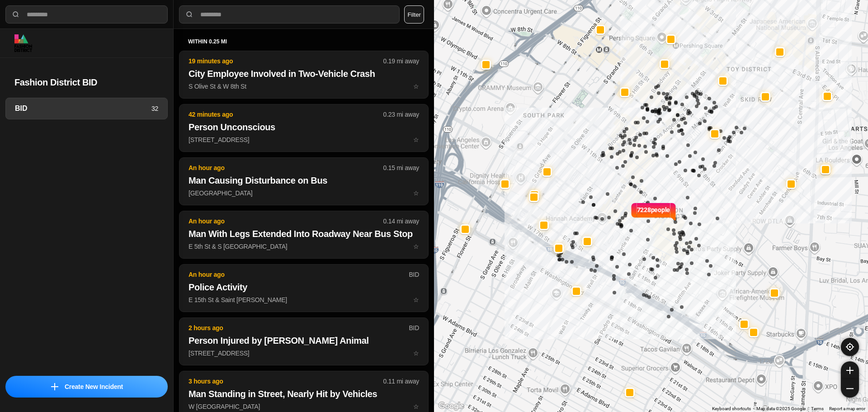 The image size is (868, 412). Describe the element at coordinates (23, 43) in the screenshot. I see `img: logo` at that location.